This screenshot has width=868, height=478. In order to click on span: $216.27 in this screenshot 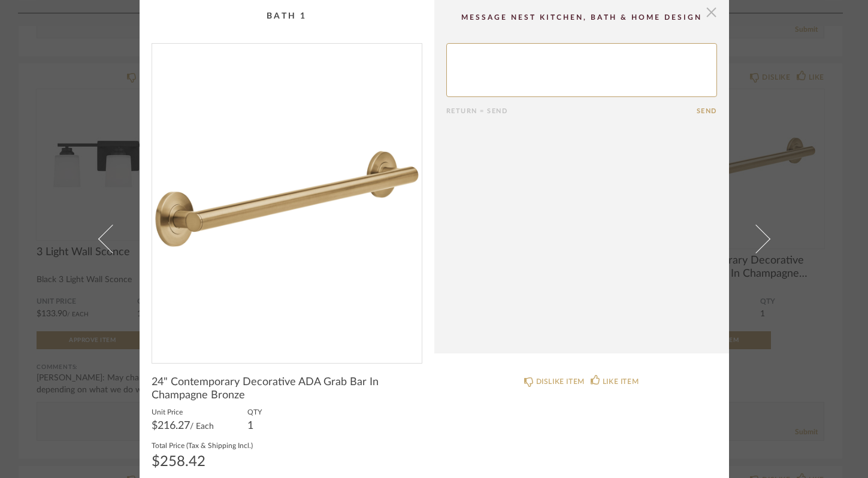, I will do `click(171, 426)`.